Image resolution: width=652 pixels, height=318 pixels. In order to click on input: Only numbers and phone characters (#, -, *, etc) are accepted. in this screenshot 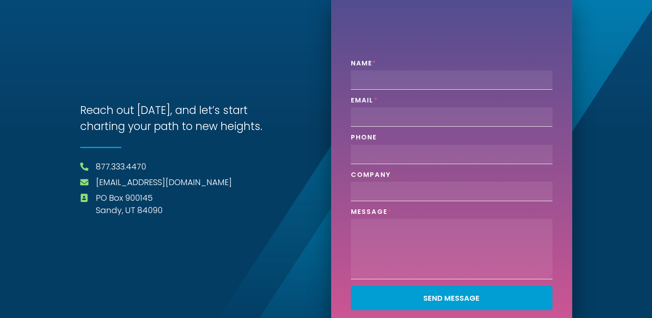, I will do `click(452, 154)`.